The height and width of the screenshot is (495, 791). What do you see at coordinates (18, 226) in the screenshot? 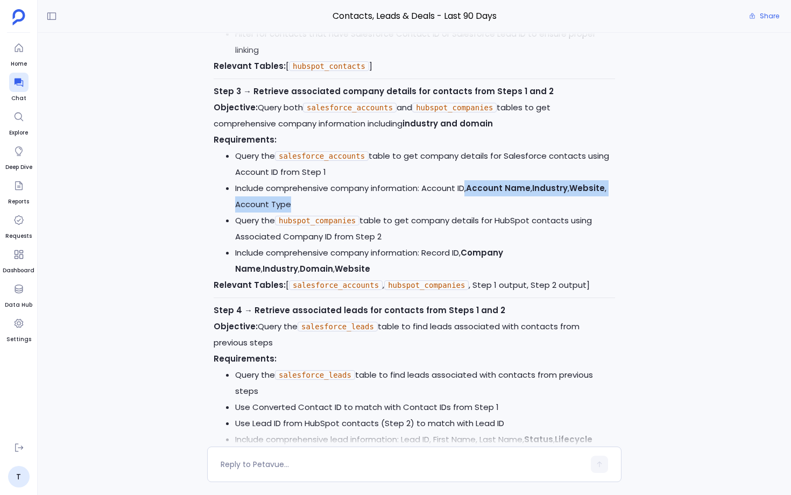
I see `a: Requests` at bounding box center [18, 226].